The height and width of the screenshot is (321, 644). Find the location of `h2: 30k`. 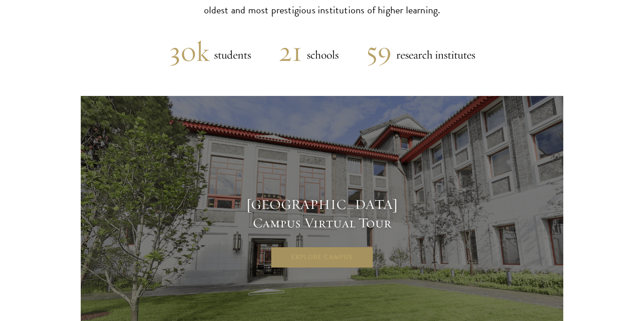

h2: 30k is located at coordinates (189, 52).